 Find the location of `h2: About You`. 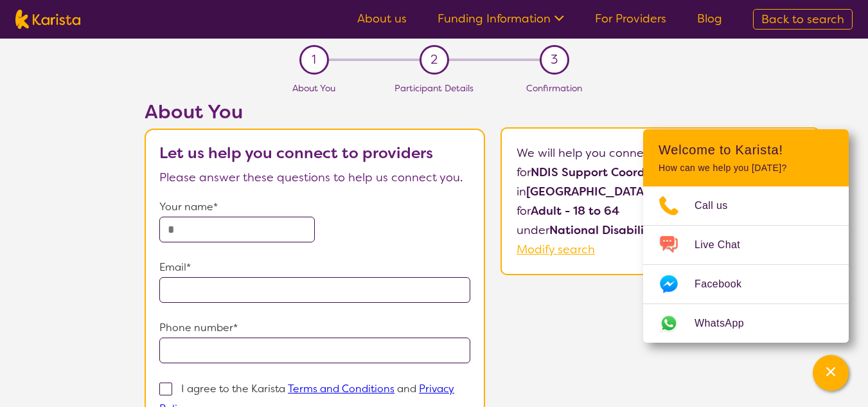

h2: About You is located at coordinates (315, 112).